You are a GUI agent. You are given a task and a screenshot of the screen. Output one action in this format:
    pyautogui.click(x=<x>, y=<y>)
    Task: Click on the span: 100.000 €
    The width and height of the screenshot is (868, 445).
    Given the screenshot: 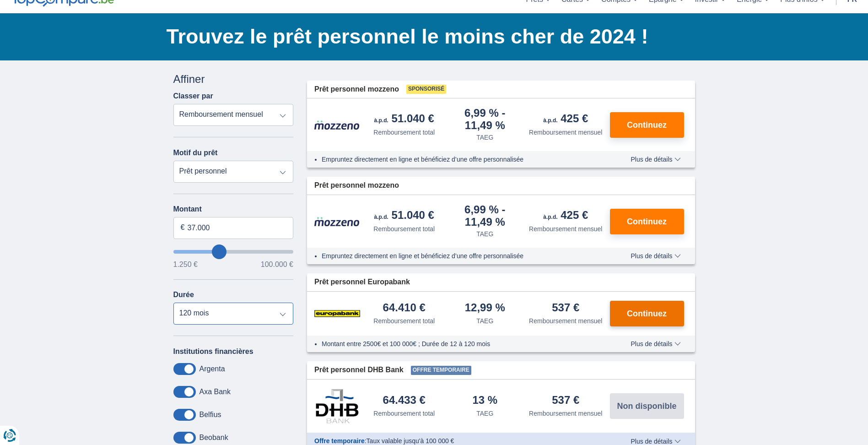 What is the action you would take?
    pyautogui.click(x=277, y=264)
    